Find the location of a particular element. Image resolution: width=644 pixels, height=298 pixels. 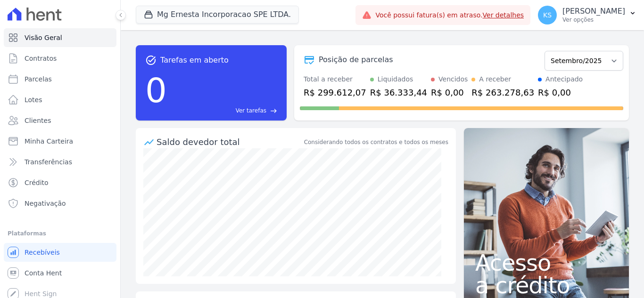

a: Contratos is located at coordinates (60, 58).